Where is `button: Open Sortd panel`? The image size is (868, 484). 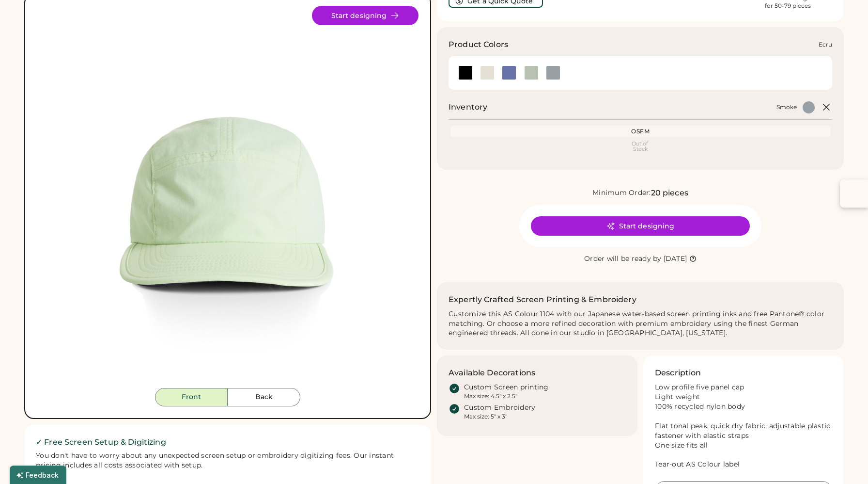
button: Open Sortd panel is located at coordinates (853, 193).